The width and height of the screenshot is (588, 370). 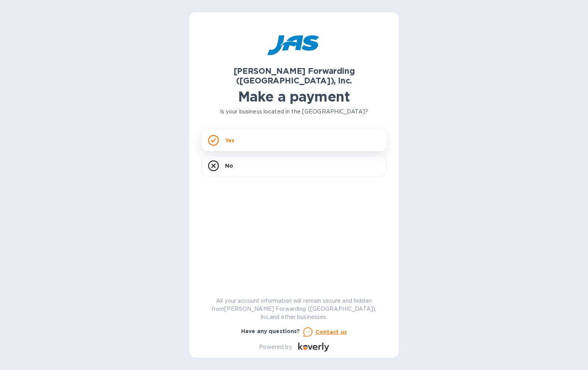 I want to click on p: No, so click(x=228, y=166).